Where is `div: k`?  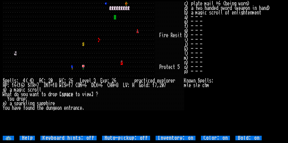
div: k is located at coordinates (24, 104).